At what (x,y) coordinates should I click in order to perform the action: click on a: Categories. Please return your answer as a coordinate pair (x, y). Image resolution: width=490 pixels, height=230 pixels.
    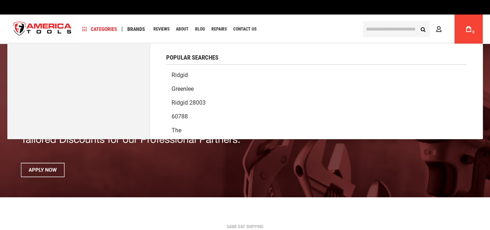
    Looking at the image, I should click on (100, 29).